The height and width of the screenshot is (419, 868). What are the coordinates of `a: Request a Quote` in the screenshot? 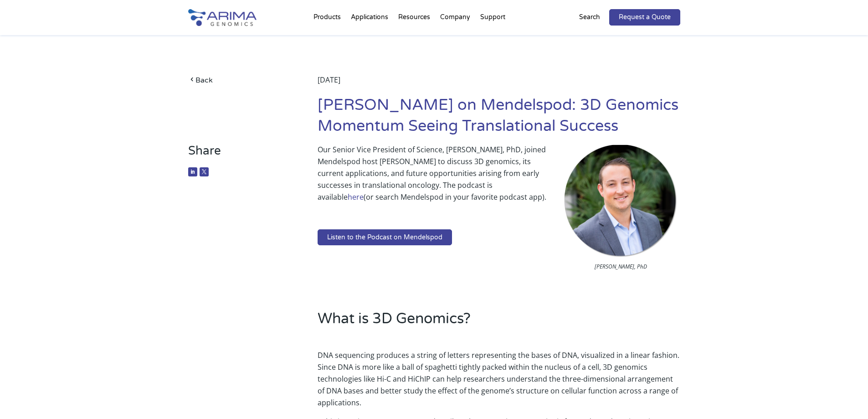 It's located at (644, 17).